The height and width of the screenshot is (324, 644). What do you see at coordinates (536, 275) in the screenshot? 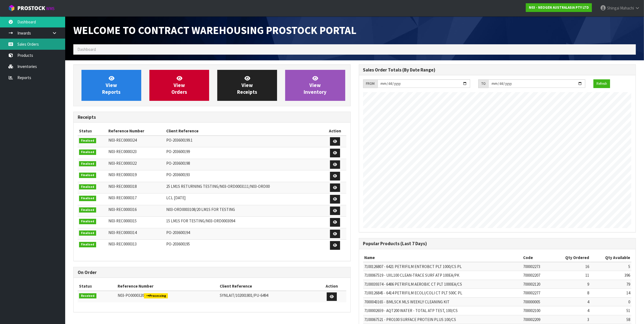
I see `td: 700002207` at bounding box center [536, 275].